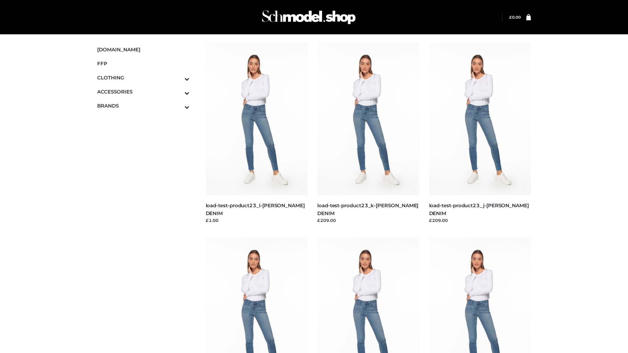  I want to click on img: Schmodel Admin 964, so click(309, 17).